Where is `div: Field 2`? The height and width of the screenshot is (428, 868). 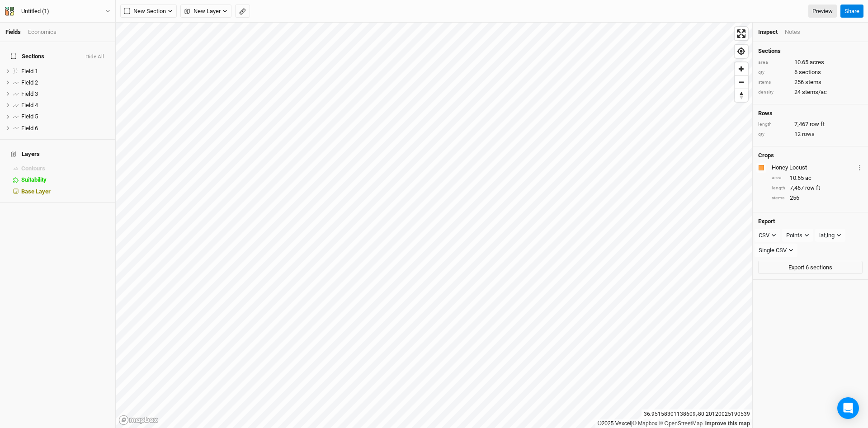 div: Field 2 is located at coordinates (65, 83).